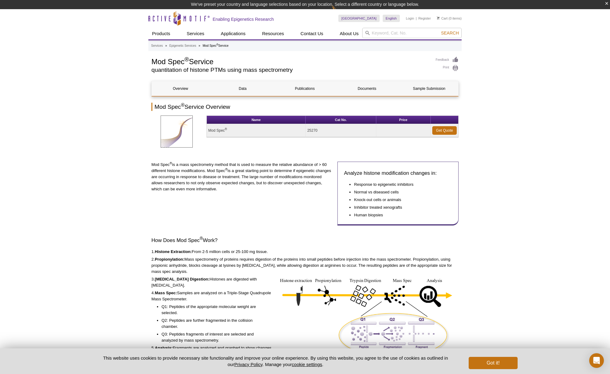  I want to click on a: English, so click(391, 18).